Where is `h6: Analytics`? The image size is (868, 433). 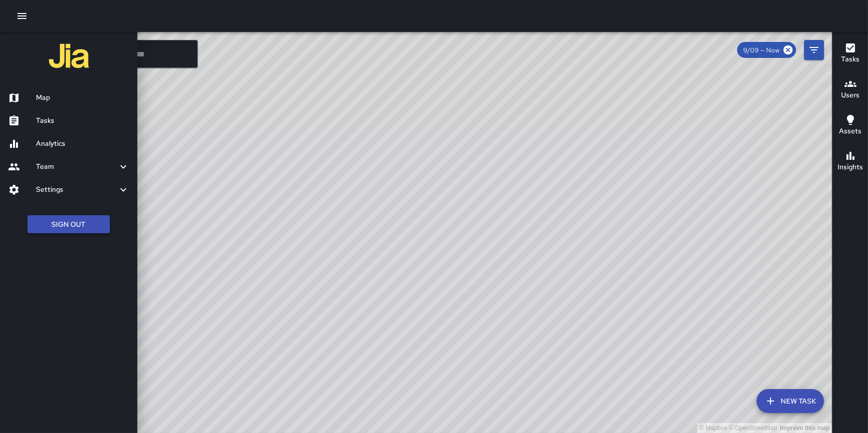
h6: Analytics is located at coordinates (82, 144).